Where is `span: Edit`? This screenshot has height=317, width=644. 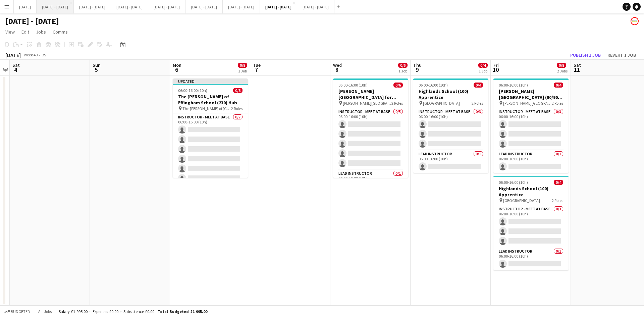 span: Edit is located at coordinates (25, 32).